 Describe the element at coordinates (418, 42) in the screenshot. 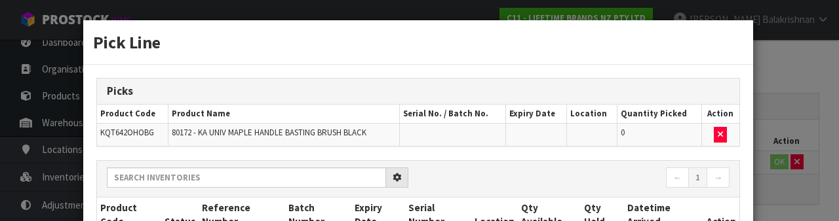

I see `h3: Pick Line` at that location.